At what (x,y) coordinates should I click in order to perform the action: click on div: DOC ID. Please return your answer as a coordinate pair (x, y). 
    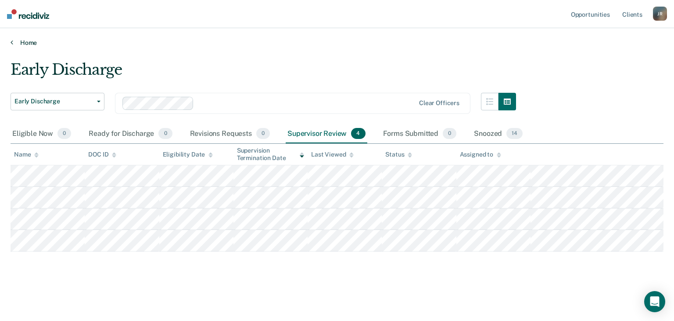
    Looking at the image, I should click on (102, 154).